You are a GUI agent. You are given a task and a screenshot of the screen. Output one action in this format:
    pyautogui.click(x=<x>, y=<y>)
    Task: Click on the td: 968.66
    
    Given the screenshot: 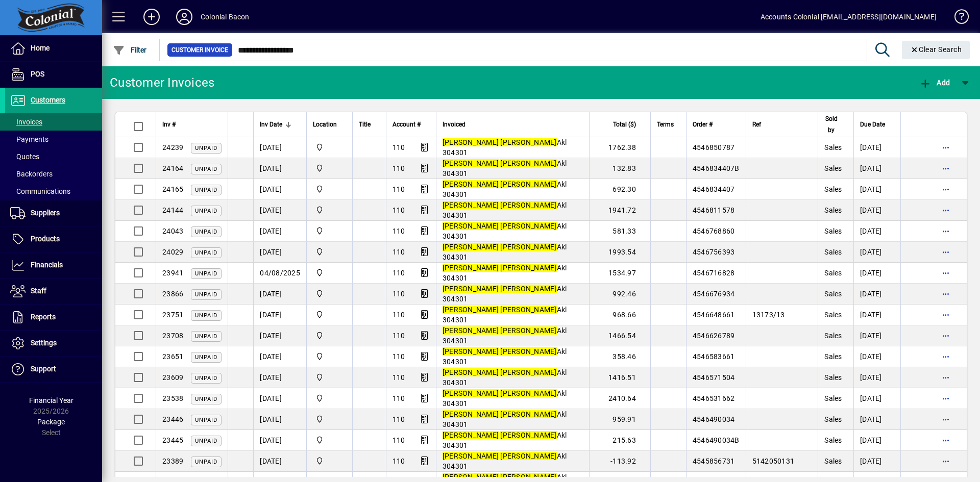 What is the action you would take?
    pyautogui.click(x=620, y=315)
    